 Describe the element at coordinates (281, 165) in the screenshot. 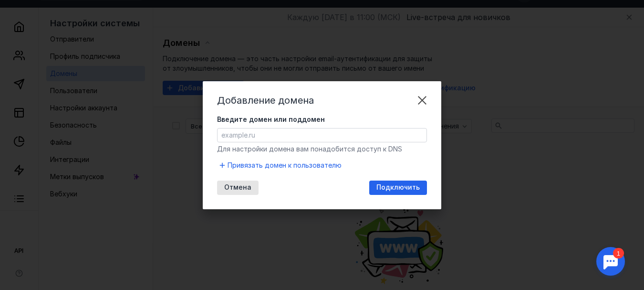

I see `button: Привязать домен к пользователю` at that location.